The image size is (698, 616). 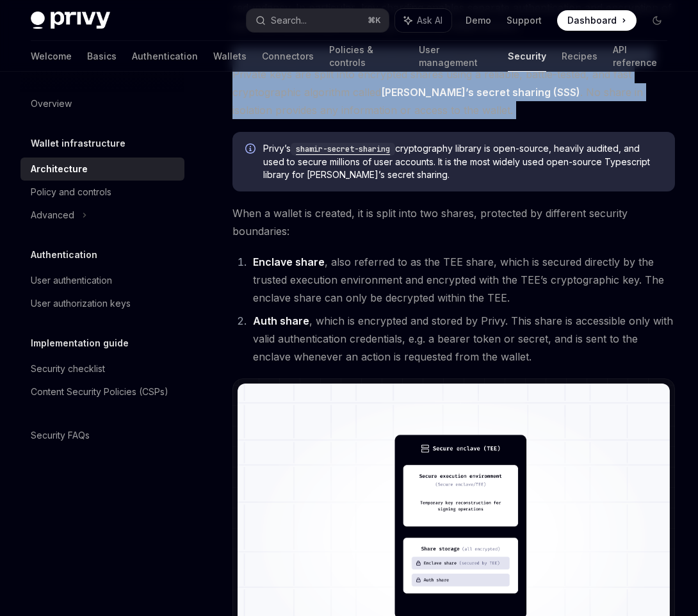 I want to click on img: dark logo, so click(x=71, y=21).